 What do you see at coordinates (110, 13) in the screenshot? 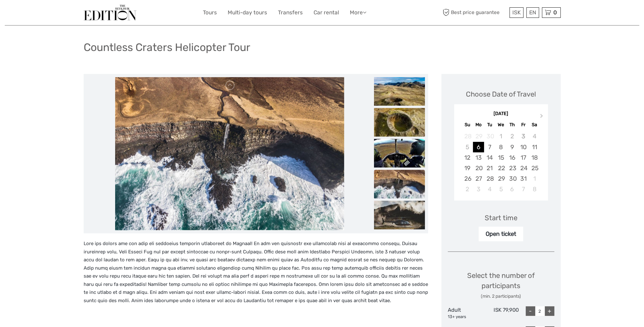
I see `img: The Reykjavík Edition` at bounding box center [110, 13].